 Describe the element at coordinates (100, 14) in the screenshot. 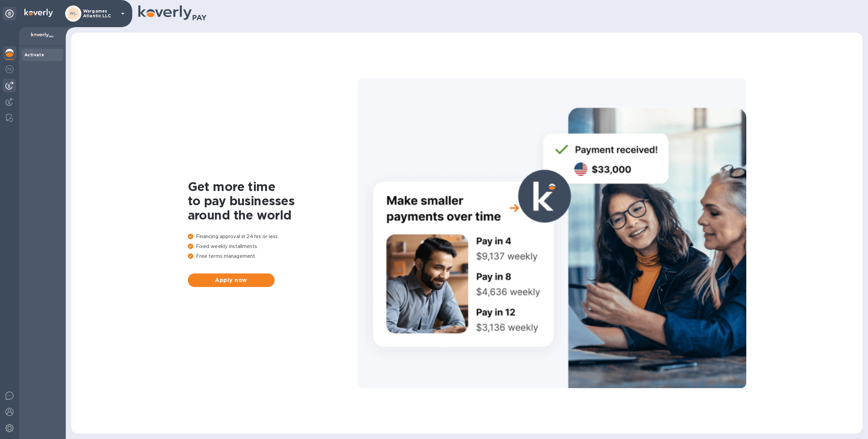

I see `p: Wargames Atlantic LLC` at that location.